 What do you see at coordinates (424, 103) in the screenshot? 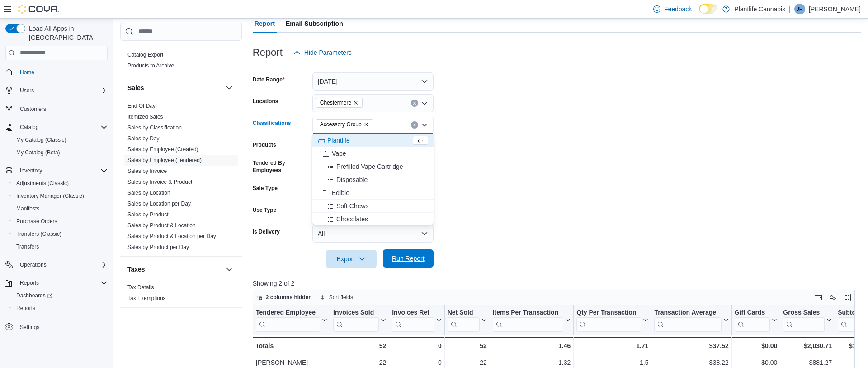
I see `button: Open list of options` at bounding box center [424, 103].